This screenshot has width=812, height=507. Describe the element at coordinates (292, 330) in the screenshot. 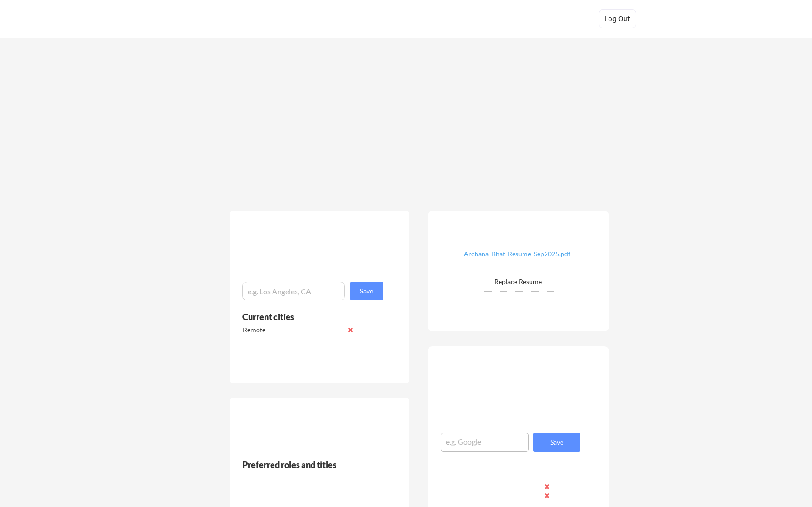

I see `div: Remote` at that location.